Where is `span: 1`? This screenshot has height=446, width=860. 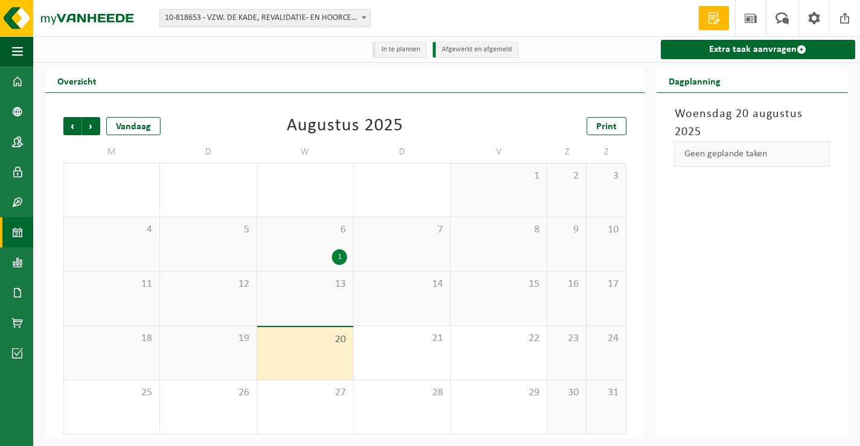
span: 1 is located at coordinates (498, 176).